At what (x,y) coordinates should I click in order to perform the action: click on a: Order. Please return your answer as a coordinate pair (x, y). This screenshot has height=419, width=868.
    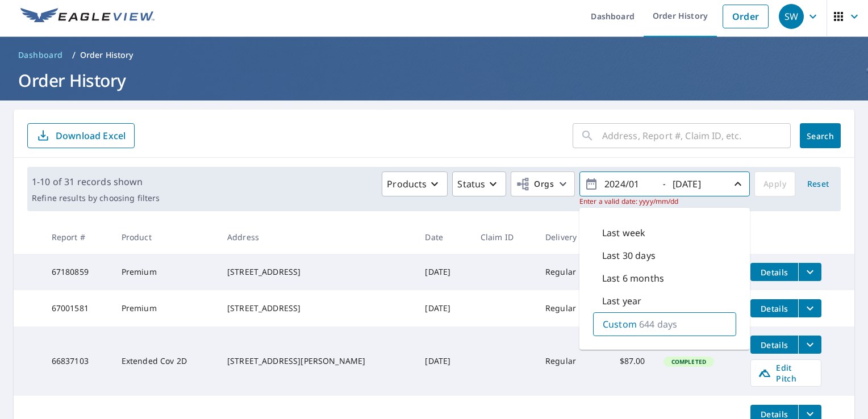
    Looking at the image, I should click on (745, 17).